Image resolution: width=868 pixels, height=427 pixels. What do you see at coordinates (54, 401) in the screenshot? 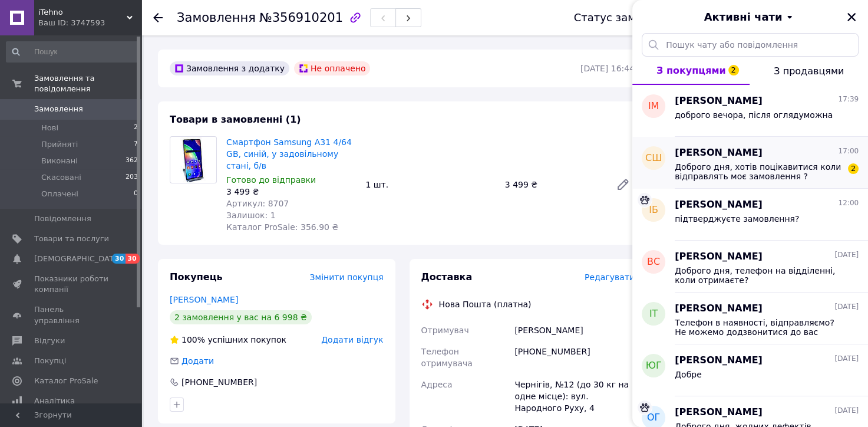
I see `span: Аналітика` at bounding box center [54, 401].